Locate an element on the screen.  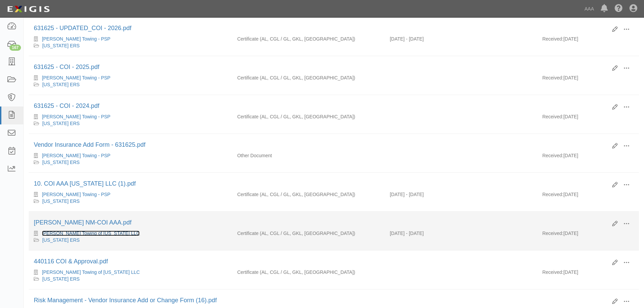
a: AAA is located at coordinates (589, 9).